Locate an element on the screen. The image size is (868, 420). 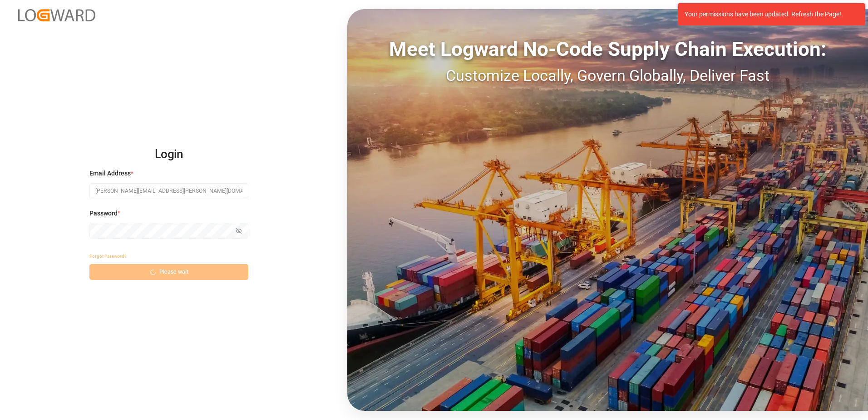
img: Logward_new_orange.png is located at coordinates (56, 15).